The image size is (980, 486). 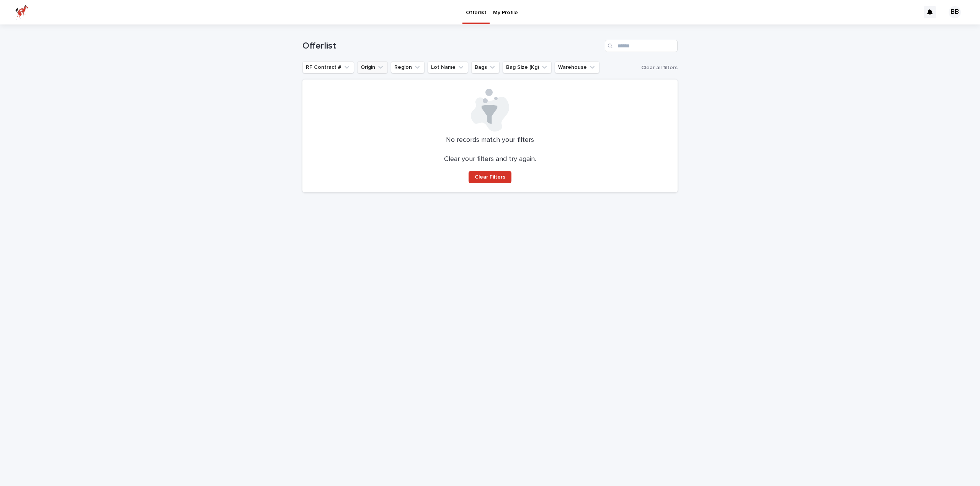 I want to click on div: BB, so click(x=954, y=13).